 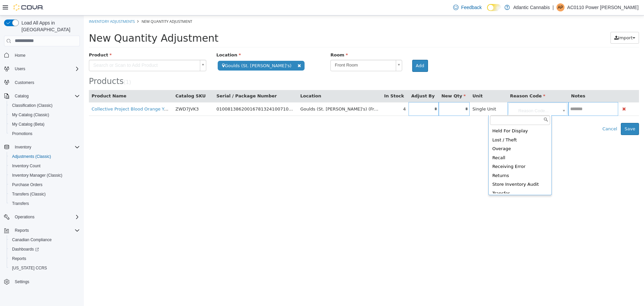 What do you see at coordinates (436, 169) in the screenshot?
I see `div: Store Inventory Audit` at bounding box center [436, 169].